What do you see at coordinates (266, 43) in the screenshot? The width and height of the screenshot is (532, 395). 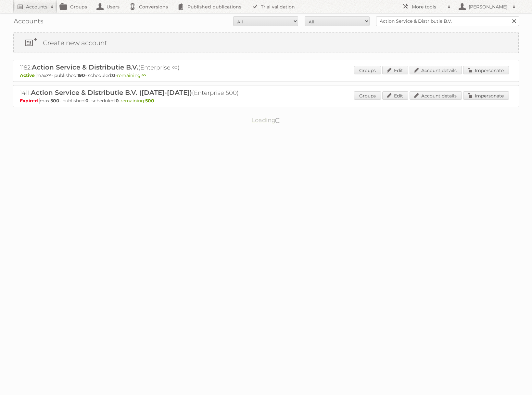 I see `a: Create new account` at bounding box center [266, 43].